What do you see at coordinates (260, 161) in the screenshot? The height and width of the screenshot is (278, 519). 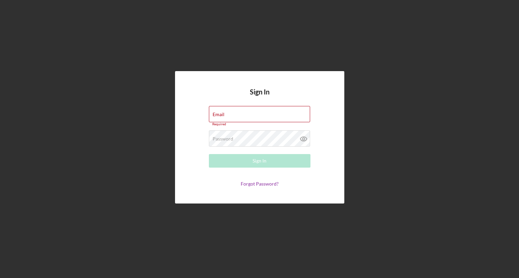 I see `button: Sign In` at bounding box center [260, 161].